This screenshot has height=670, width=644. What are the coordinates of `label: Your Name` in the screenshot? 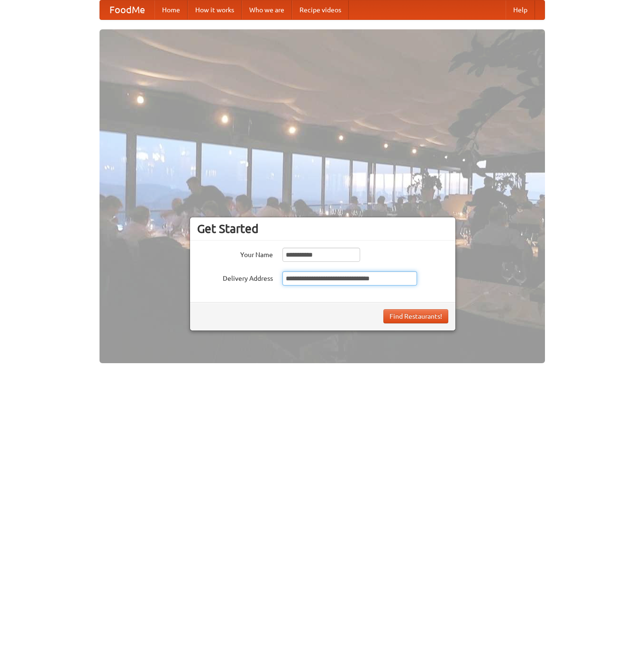 It's located at (235, 254).